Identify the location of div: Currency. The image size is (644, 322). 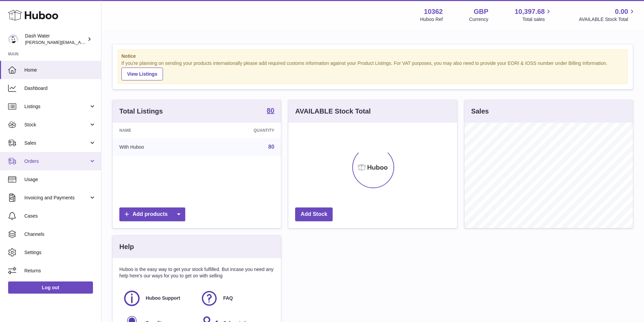
(479, 19).